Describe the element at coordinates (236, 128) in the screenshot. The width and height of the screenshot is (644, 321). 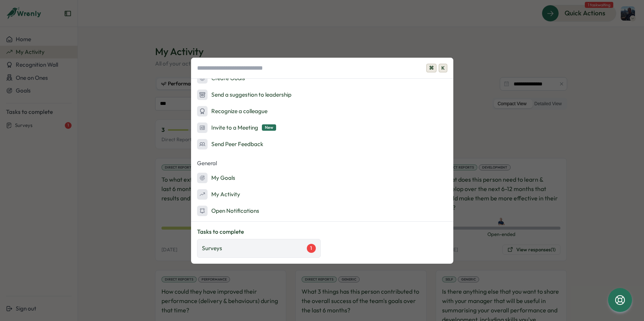
I see `div: Invite to a Meeting` at that location.